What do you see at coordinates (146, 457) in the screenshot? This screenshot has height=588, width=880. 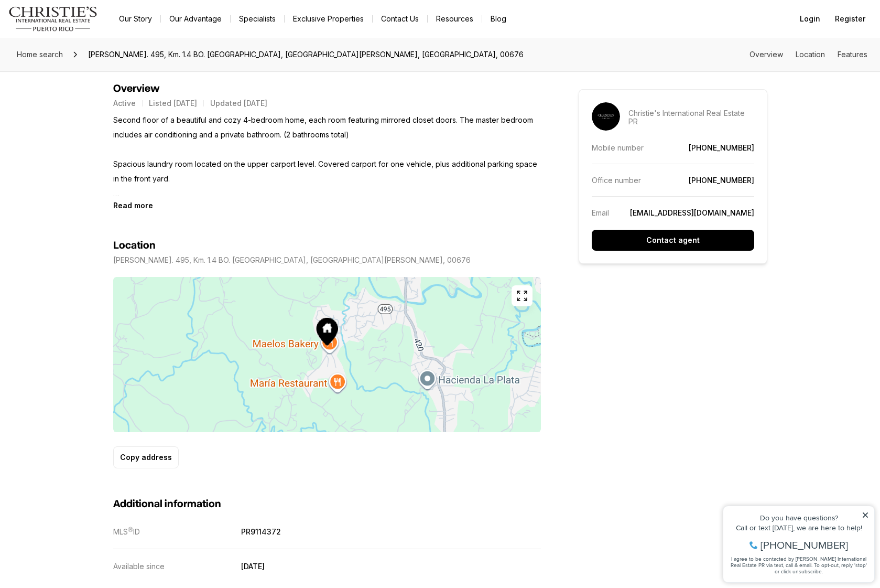 I see `button: Copy address` at bounding box center [146, 457].